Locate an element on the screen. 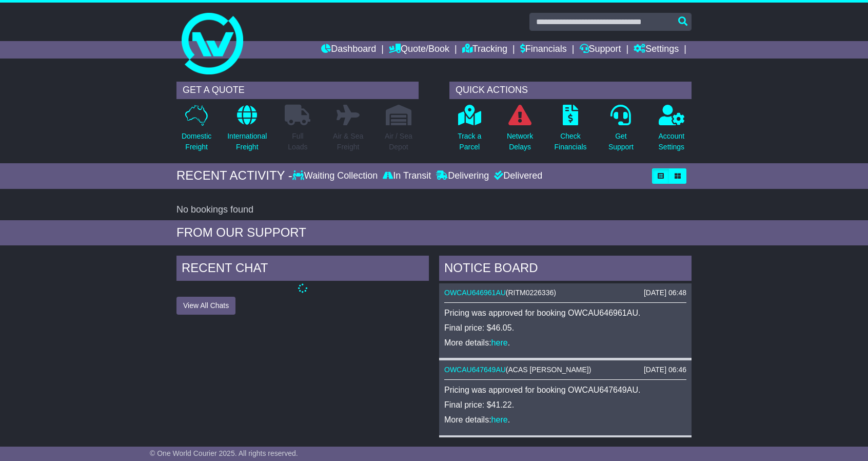 This screenshot has width=868, height=461. p: Full Loads is located at coordinates (297, 142).